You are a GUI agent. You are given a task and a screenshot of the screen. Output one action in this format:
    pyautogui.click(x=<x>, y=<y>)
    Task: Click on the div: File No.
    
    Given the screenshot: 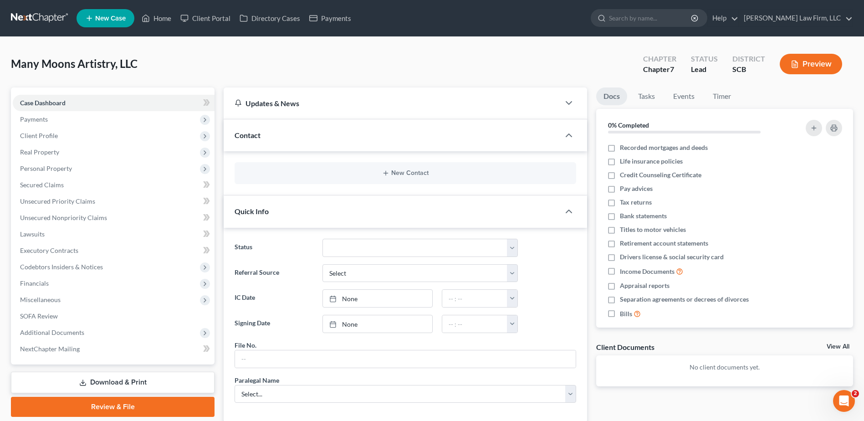 What is the action you would take?
    pyautogui.click(x=245, y=345)
    